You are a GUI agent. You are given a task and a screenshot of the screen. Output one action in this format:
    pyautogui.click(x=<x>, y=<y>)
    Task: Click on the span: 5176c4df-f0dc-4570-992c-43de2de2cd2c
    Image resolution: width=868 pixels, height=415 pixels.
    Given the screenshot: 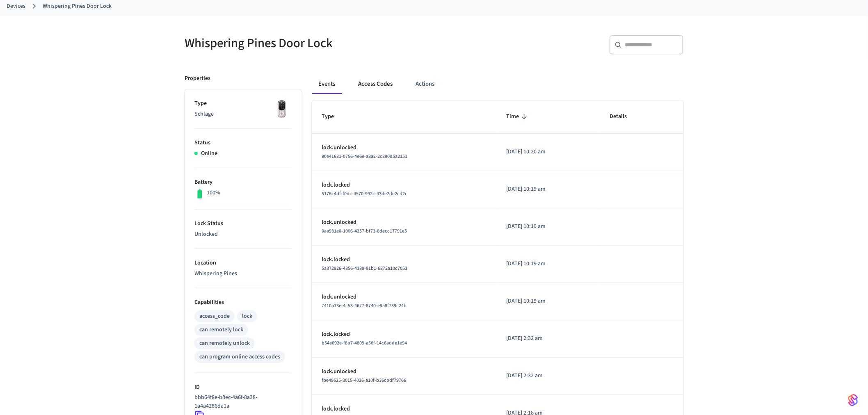 What is the action you would take?
    pyautogui.click(x=364, y=194)
    